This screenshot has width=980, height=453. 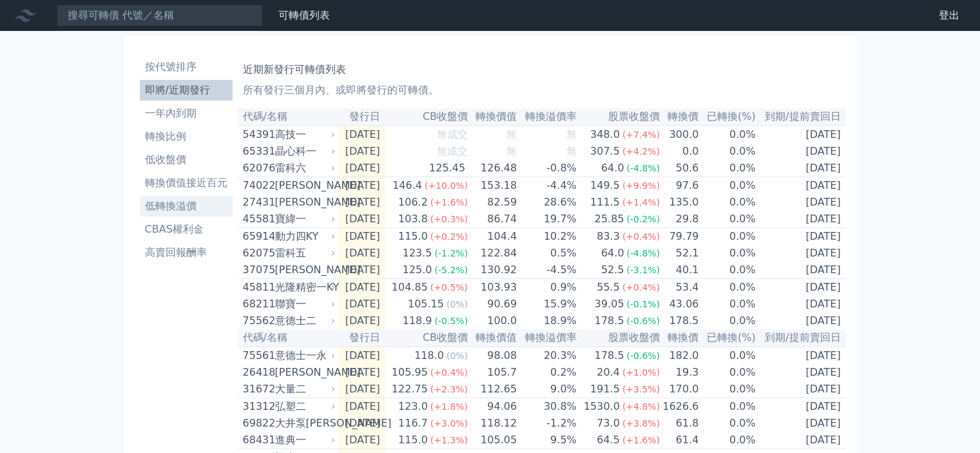 I want to click on div: 111.5, so click(x=605, y=202).